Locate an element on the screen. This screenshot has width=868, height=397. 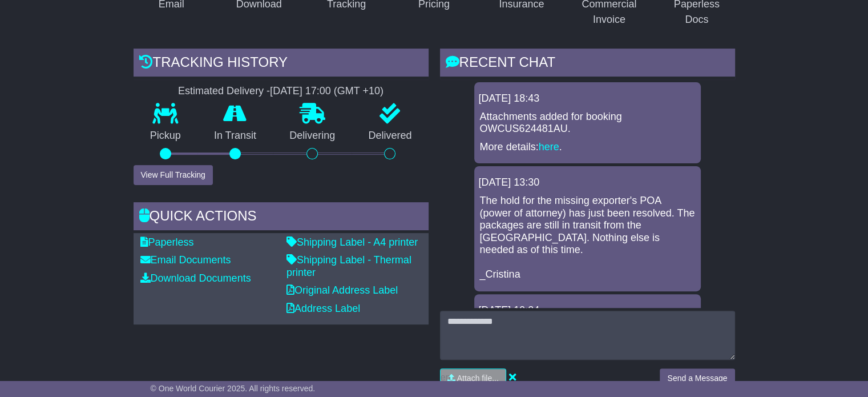
div: Tracking history is located at coordinates (281, 64).